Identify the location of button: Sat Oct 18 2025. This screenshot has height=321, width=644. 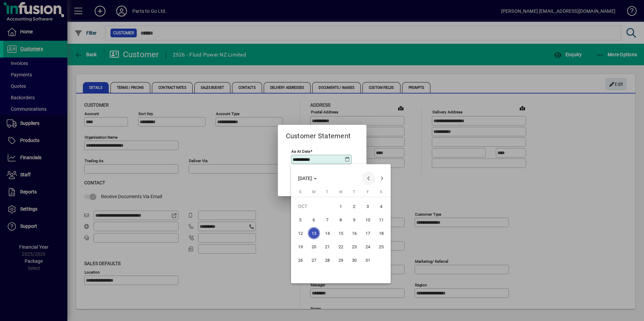
(381, 233).